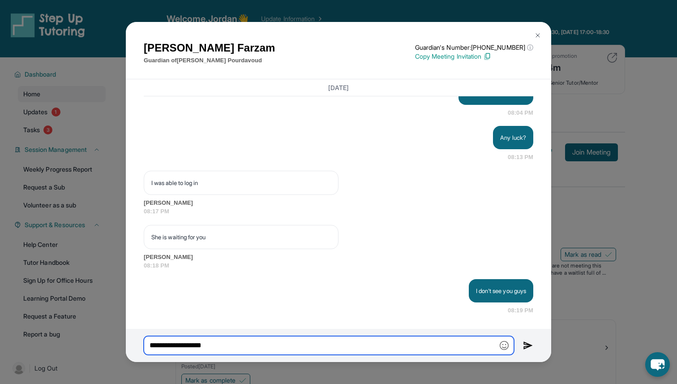 The height and width of the screenshot is (384, 677). What do you see at coordinates (241, 183) in the screenshot?
I see `p: I was able to log in` at bounding box center [241, 183].